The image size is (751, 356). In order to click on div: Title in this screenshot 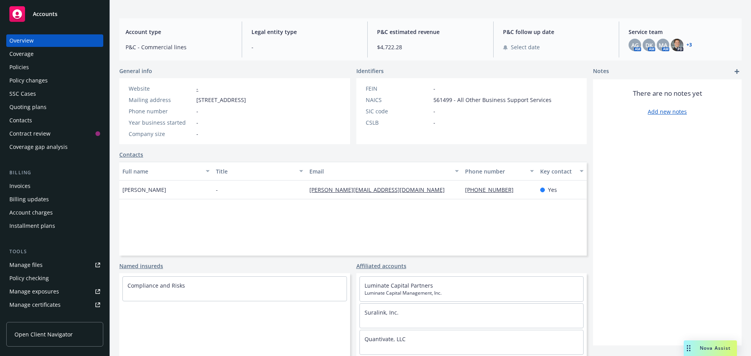, I will do `click(255, 171)`.